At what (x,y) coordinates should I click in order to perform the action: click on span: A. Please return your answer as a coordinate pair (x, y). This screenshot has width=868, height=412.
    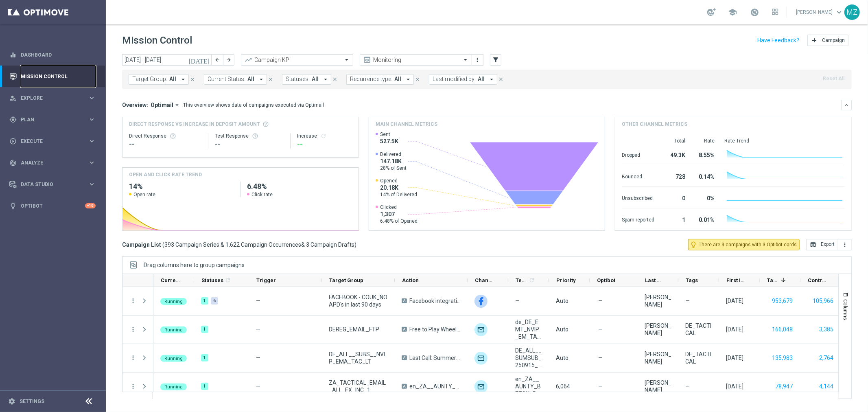
    Looking at the image, I should click on (404, 301).